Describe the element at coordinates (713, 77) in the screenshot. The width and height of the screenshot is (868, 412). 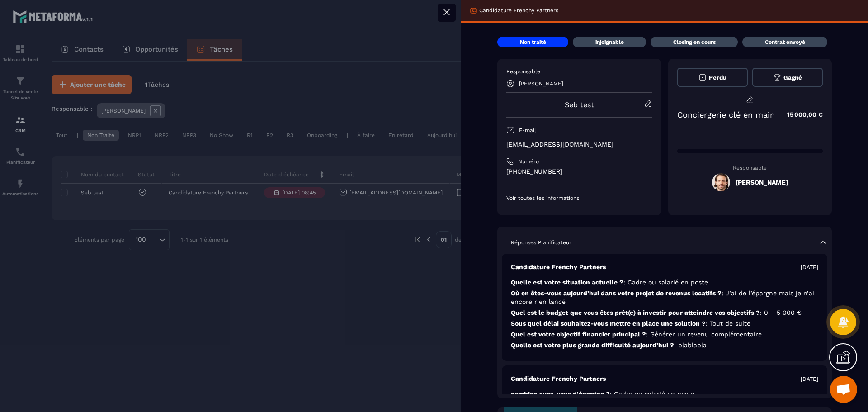
I see `button: Perdu` at that location.